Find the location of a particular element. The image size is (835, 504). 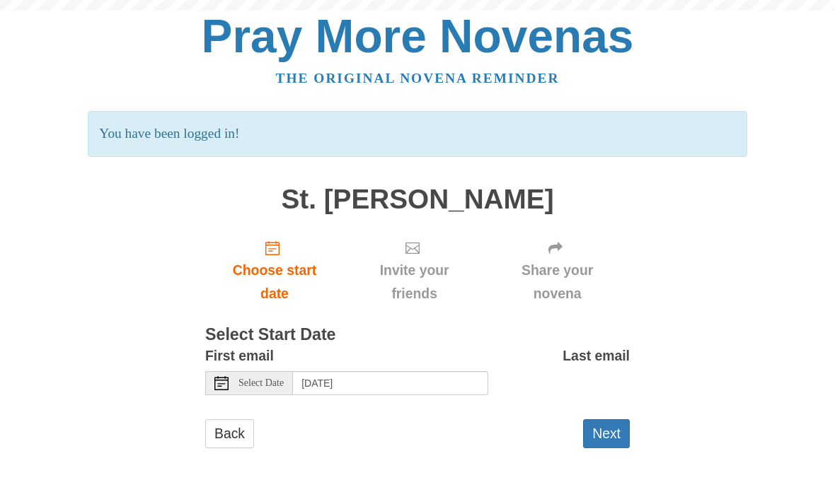

span: Select Date is located at coordinates (261, 383).